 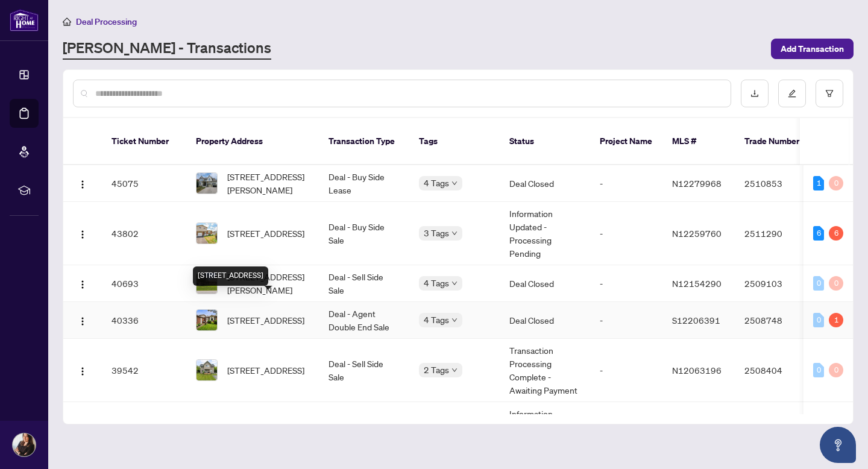 What do you see at coordinates (364, 183) in the screenshot?
I see `td: Deal - Buy Side Lease` at bounding box center [364, 183].